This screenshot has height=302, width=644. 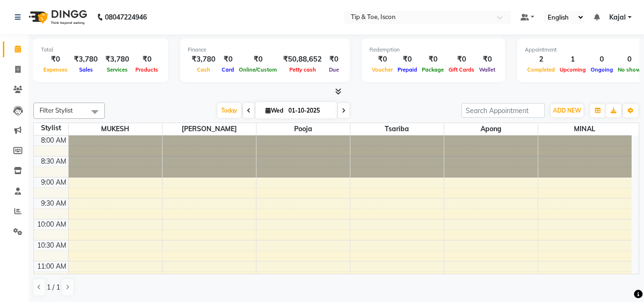 What do you see at coordinates (228, 70) in the screenshot?
I see `span: Card` at bounding box center [228, 70].